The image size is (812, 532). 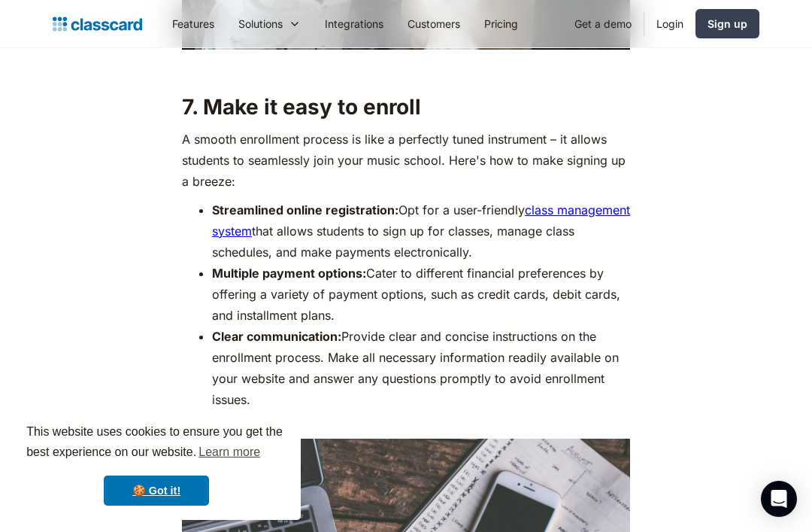 I want to click on h2: 7. Make it easy to enroll, so click(x=406, y=107).